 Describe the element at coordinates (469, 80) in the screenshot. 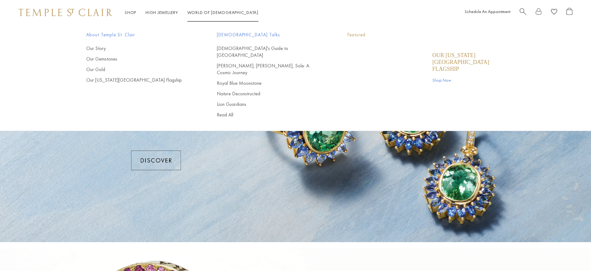

I see `a: Shop Now` at that location.